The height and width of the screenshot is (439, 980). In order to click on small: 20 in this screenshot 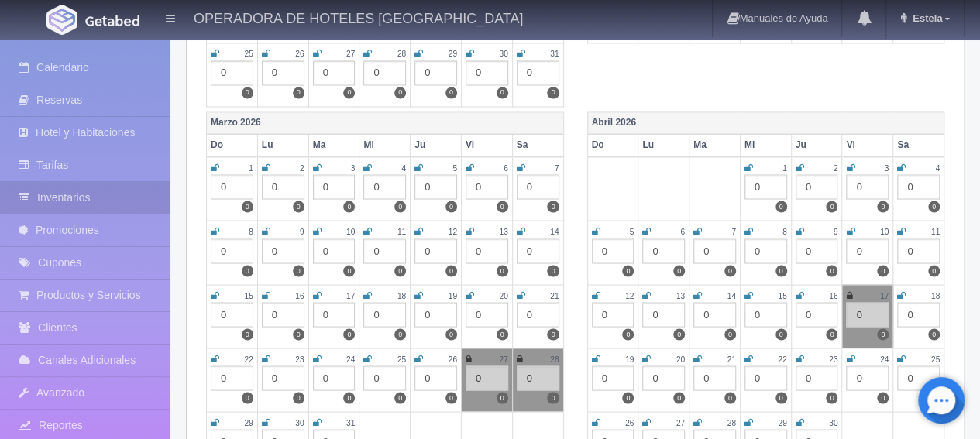, I will do `click(502, 295)`.